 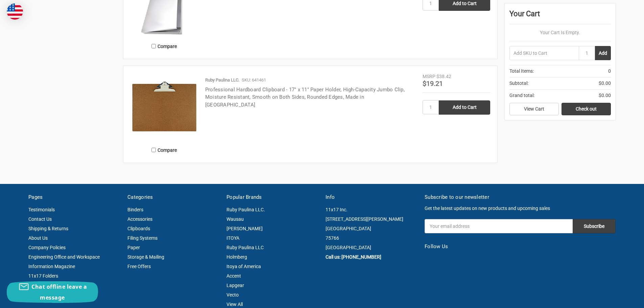 What do you see at coordinates (520, 247) in the screenshot?
I see `h5: Follow Us` at bounding box center [520, 247].